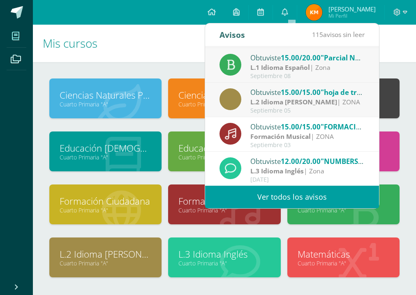 Image resolution: width=416 pixels, height=295 pixels. What do you see at coordinates (224, 148) in the screenshot?
I see `a: Educación Física` at bounding box center [224, 148].